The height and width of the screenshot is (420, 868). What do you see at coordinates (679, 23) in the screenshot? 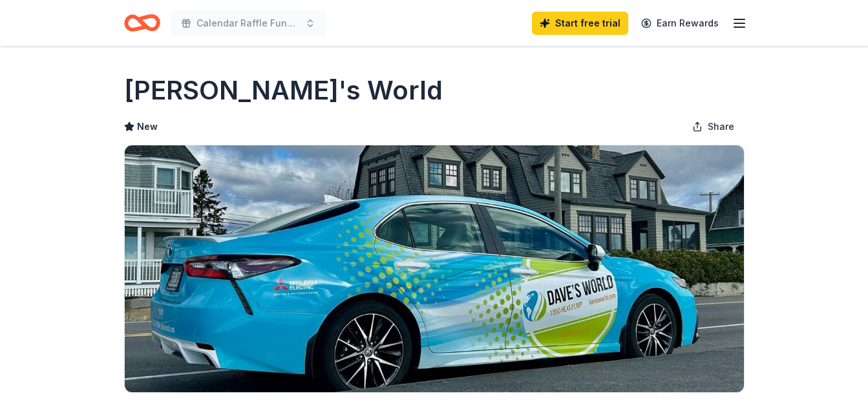
I see `a: Earn Rewards` at bounding box center [679, 23].